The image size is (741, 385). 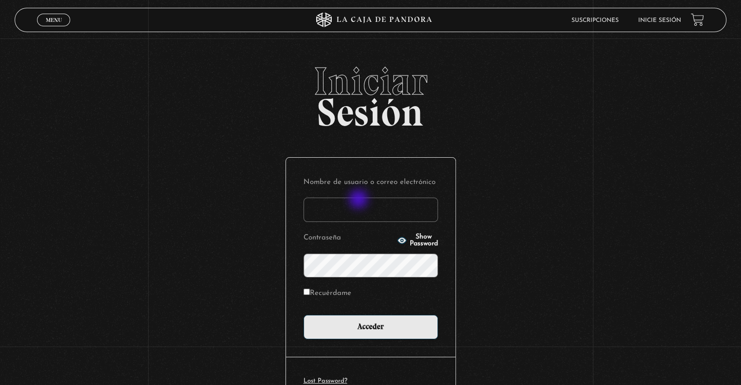 I want to click on label: Nombre de usuario o correo electrónico, so click(x=371, y=183).